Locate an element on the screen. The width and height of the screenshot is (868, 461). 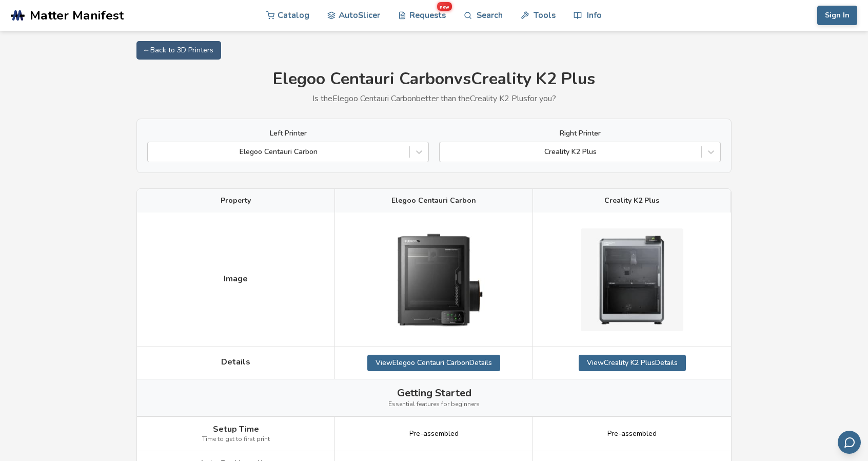
label: Right Printer is located at coordinates (580, 133).